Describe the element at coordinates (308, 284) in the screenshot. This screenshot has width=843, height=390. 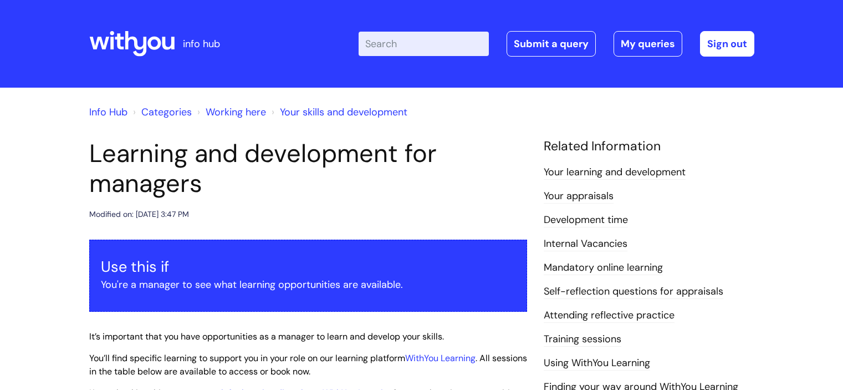
I see `p: You're a manager to see what learning opportunities are available.` at that location.